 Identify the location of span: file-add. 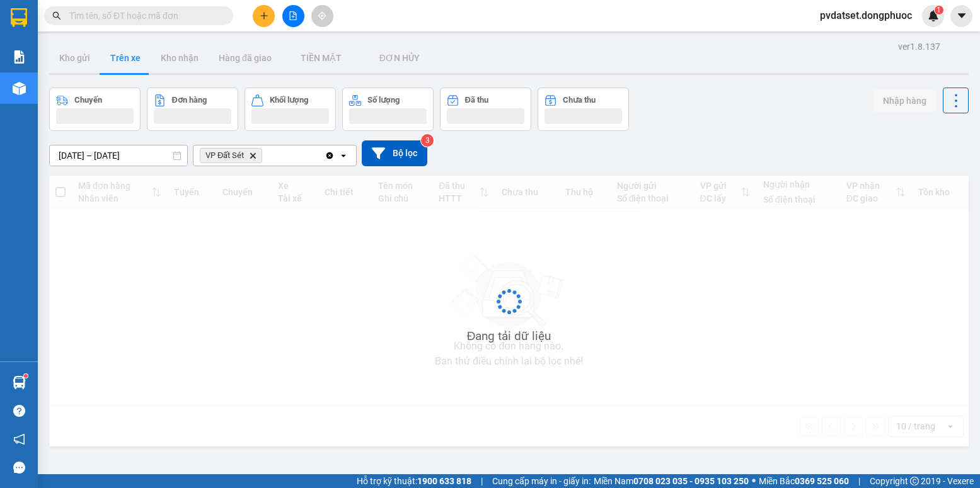
(293, 16).